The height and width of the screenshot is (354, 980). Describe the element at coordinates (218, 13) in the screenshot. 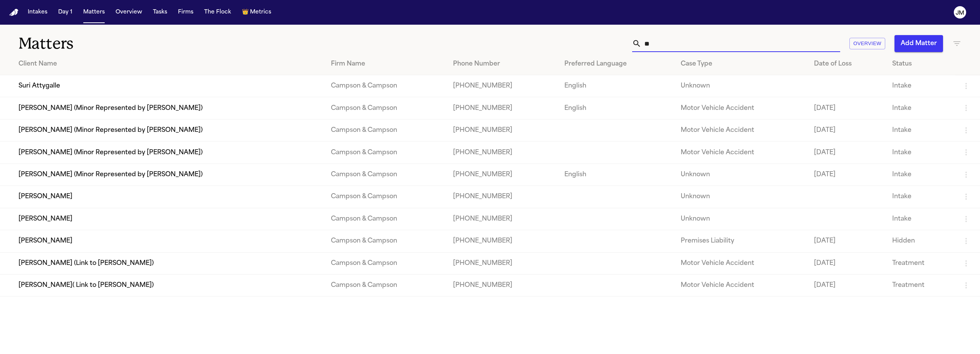

I see `button: The Flock` at that location.